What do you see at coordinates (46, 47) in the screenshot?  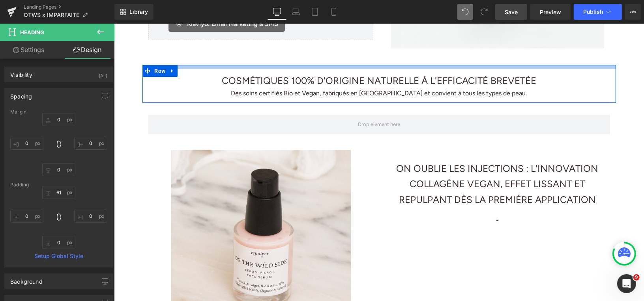 I see `span: Row` at bounding box center [46, 47].